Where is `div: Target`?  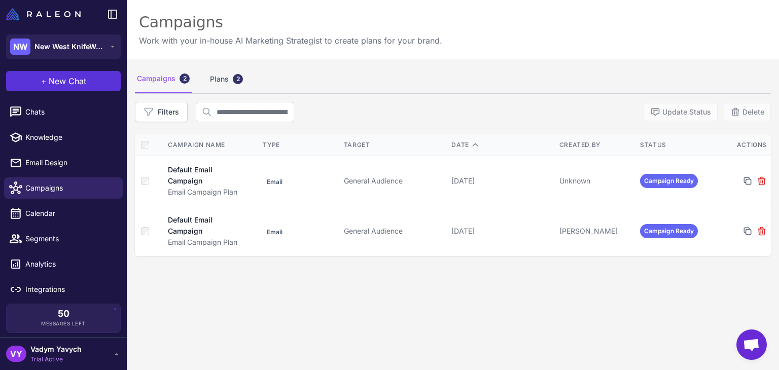 div: Target is located at coordinates (394, 145).